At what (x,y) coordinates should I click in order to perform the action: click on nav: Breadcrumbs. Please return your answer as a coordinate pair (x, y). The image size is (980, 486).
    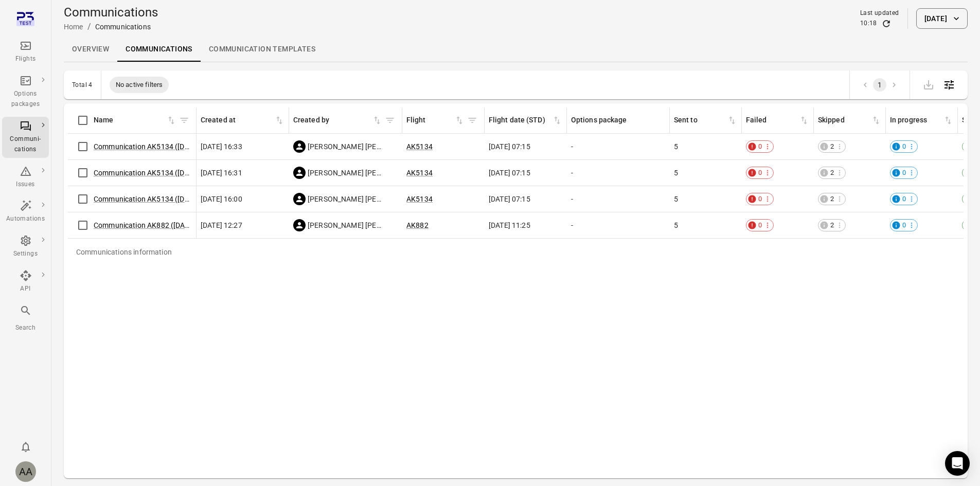
    Looking at the image, I should click on (110, 27).